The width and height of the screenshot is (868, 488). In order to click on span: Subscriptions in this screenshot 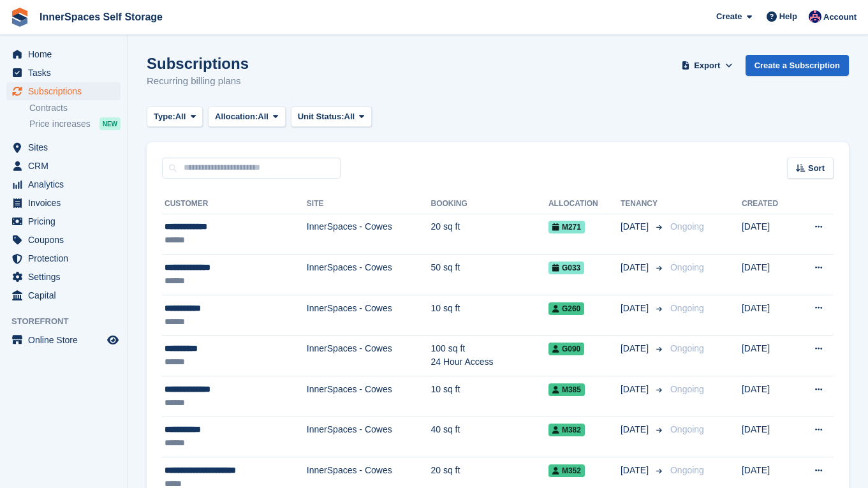, I will do `click(67, 91)`.